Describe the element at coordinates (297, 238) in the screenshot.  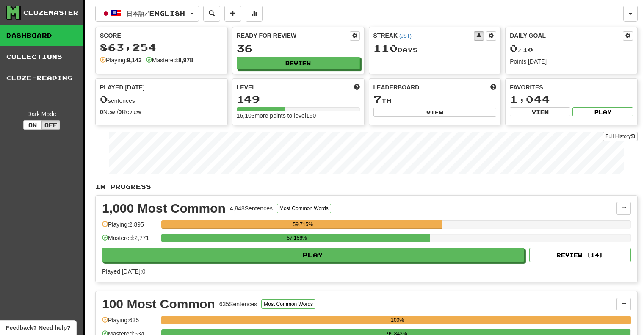
I see `div: 57.158%` at that location.